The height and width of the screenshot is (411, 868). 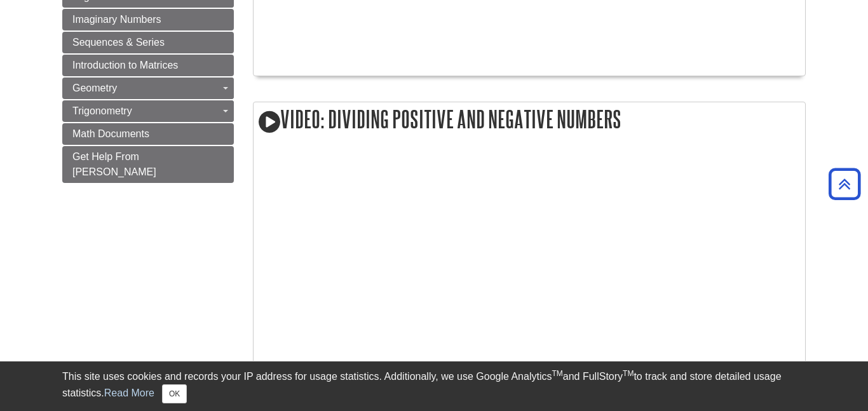 What do you see at coordinates (118, 41) in the screenshot?
I see `span: Sequences & Series` at bounding box center [118, 41].